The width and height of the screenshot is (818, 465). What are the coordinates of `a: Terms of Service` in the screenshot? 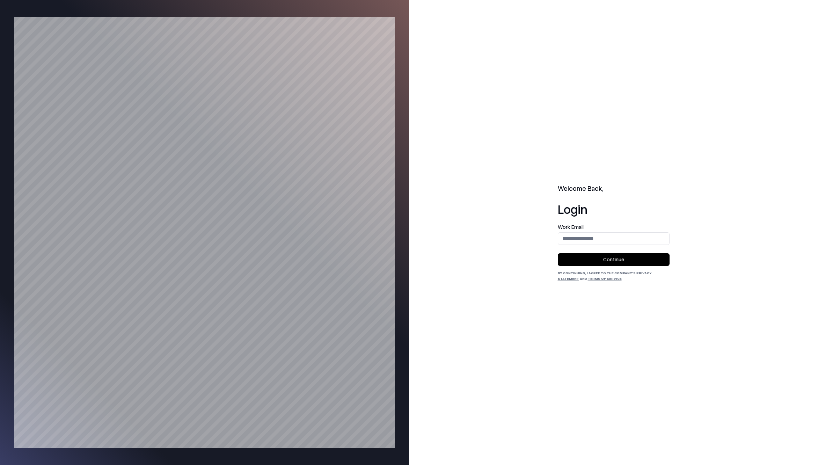 It's located at (605, 278).